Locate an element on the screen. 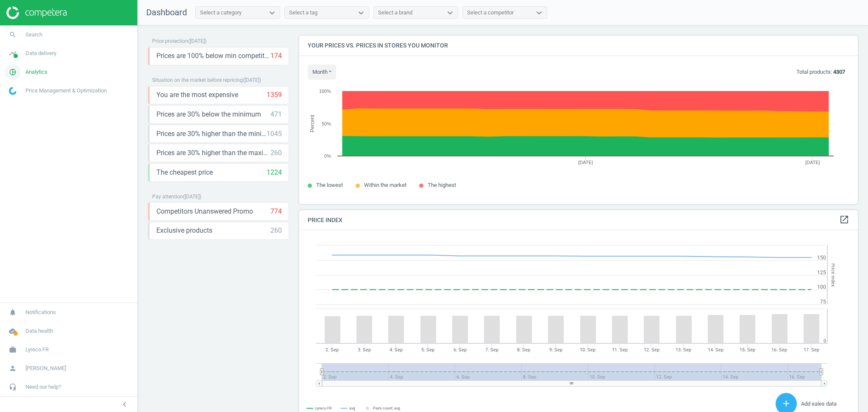 This screenshot has height=412, width=868. h4: Your prices vs. prices in stores you monitor is located at coordinates (579, 45).